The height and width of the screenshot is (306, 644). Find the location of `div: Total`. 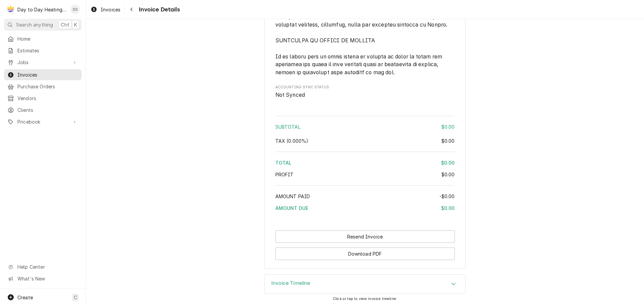

div: Total is located at coordinates (365, 162).